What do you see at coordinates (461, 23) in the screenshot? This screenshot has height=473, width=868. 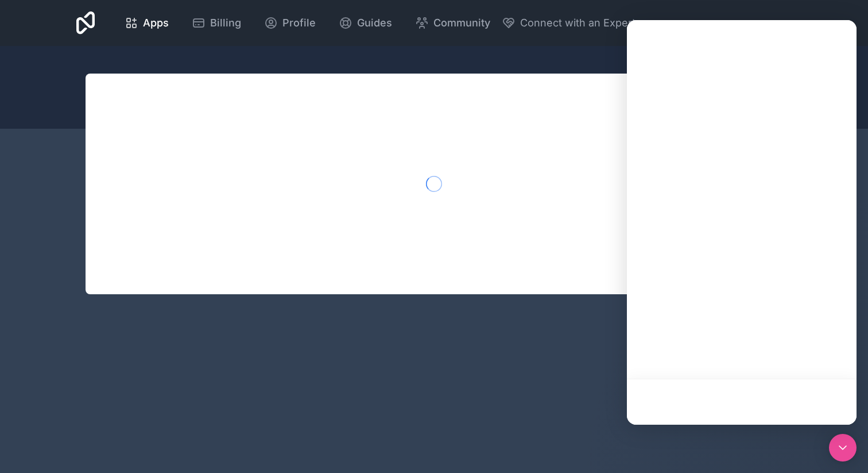 I see `span: Community` at bounding box center [461, 23].